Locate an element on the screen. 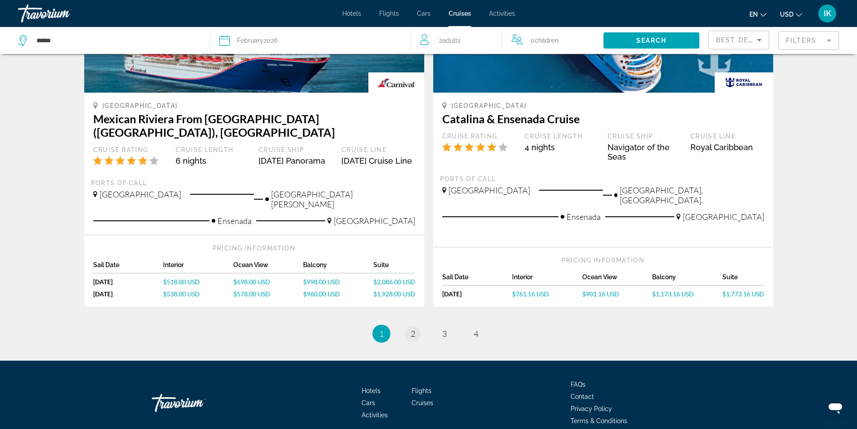 This screenshot has height=429, width=857. a: Contact is located at coordinates (582, 397).